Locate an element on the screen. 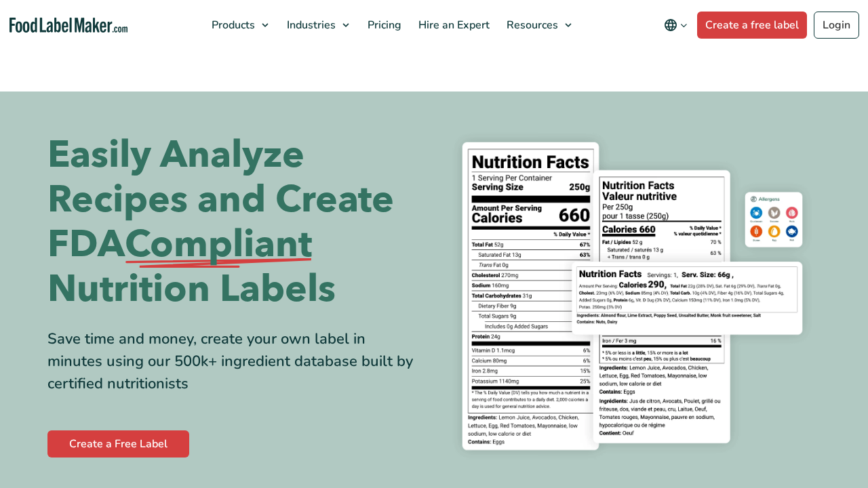 The height and width of the screenshot is (488, 868). a: Food Label Maker homepage is located at coordinates (69, 25).